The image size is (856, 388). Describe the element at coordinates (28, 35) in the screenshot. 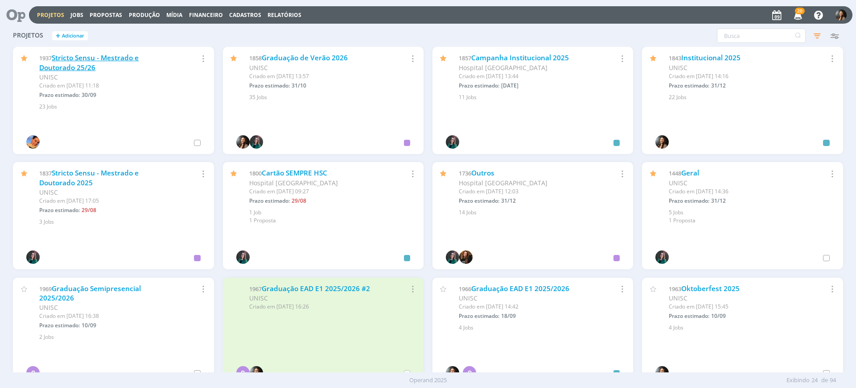

I see `span: Projetos` at that location.